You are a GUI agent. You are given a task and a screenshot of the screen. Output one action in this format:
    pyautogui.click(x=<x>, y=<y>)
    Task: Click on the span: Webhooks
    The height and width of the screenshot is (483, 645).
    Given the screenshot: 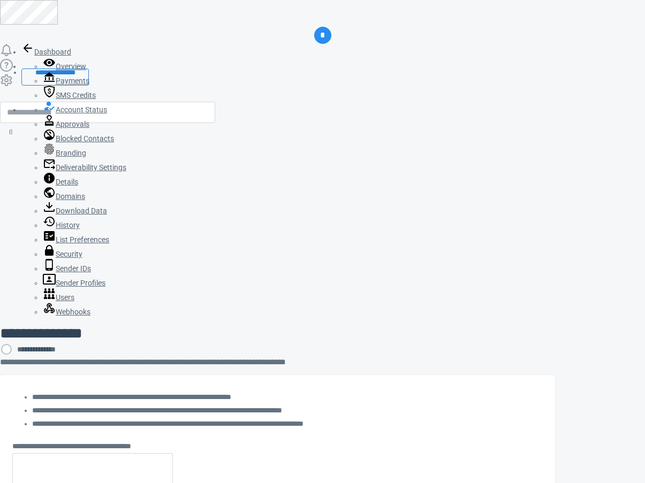 What is the action you would take?
    pyautogui.click(x=73, y=312)
    